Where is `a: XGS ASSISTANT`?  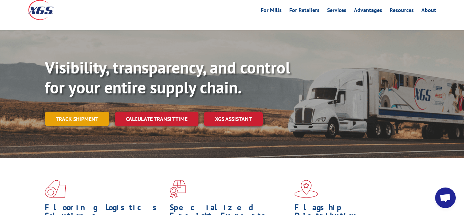 a: XGS ASSISTANT is located at coordinates (233, 119).